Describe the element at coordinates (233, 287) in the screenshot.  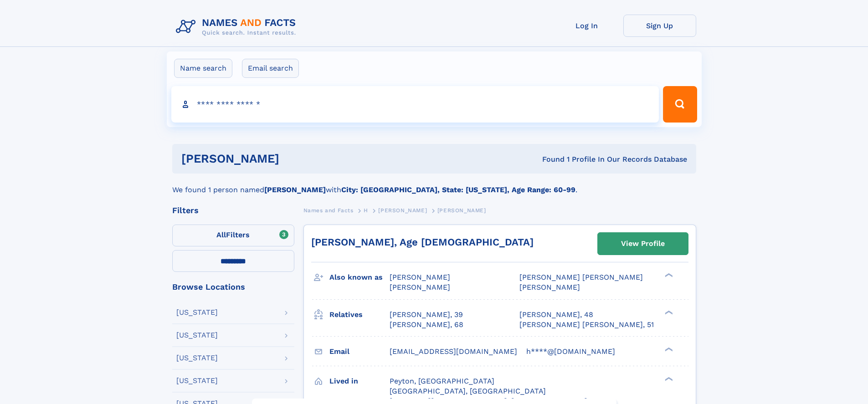
I see `div: Browse Locations` at that location.